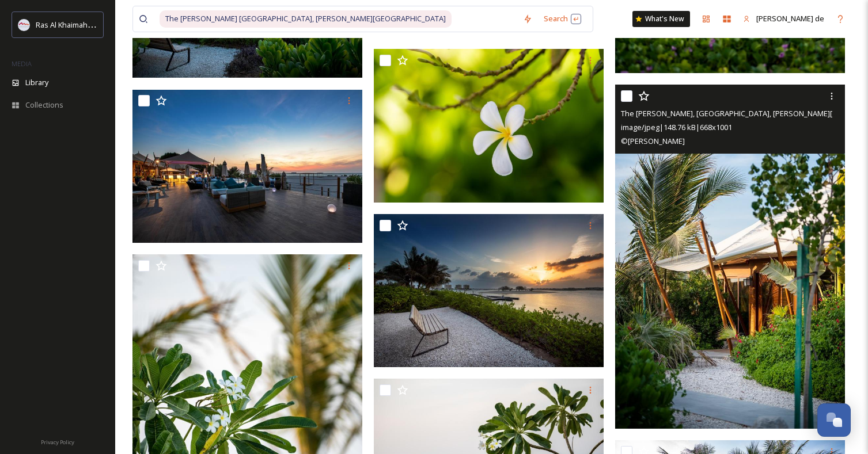 This screenshot has width=868, height=454. Describe the element at coordinates (24, 25) in the screenshot. I see `img: Logo_RAKTDA_RGB-01.png` at that location.